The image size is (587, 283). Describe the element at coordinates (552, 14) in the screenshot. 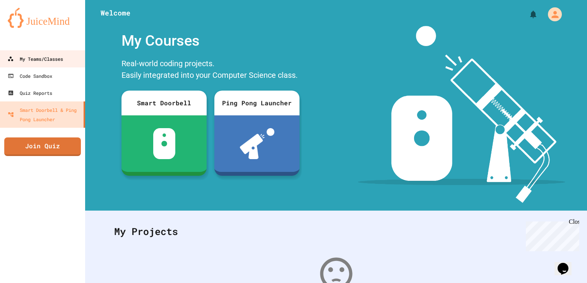

I see `div: My Account` at that location.